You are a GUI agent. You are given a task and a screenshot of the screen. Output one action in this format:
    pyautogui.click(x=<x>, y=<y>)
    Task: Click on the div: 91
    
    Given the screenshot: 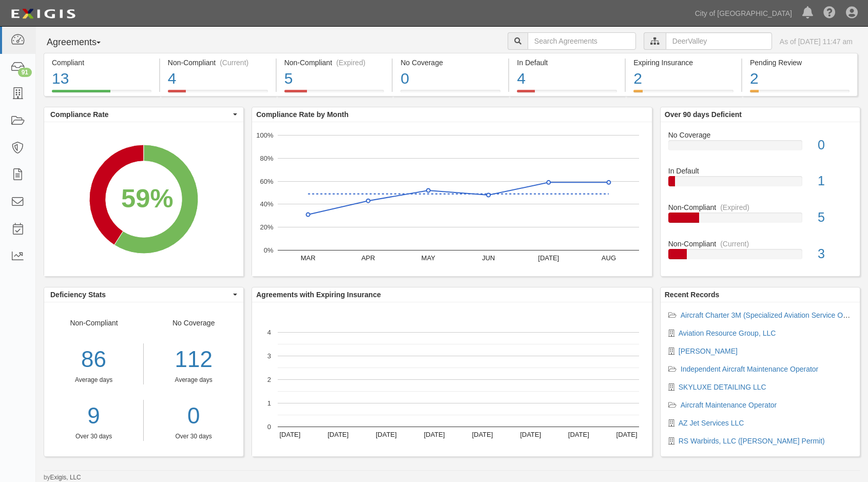 What is the action you would take?
    pyautogui.click(x=25, y=73)
    